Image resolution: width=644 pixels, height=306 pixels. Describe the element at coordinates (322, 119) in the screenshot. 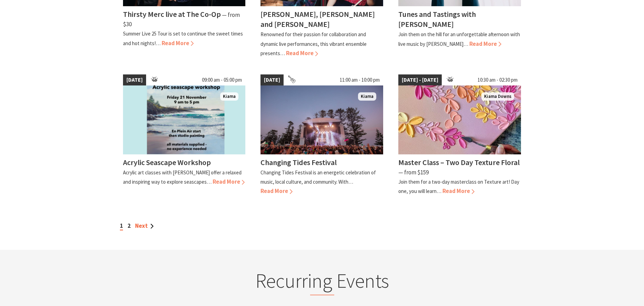

I see `img: Changing Tides Main Stage` at that location.